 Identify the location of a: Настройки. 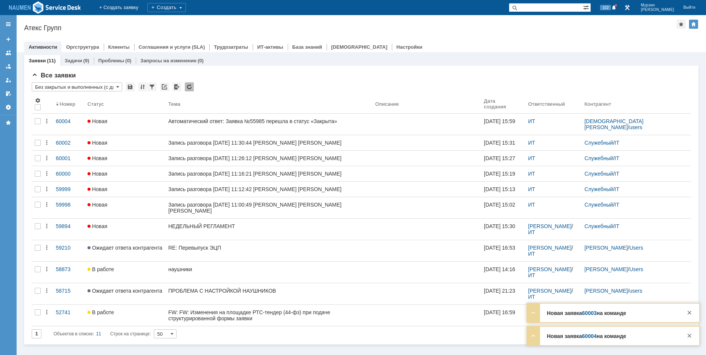
(409, 47).